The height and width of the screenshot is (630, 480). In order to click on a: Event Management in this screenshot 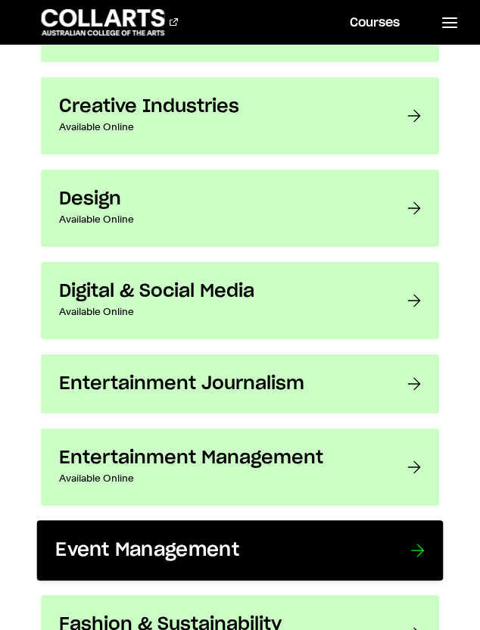, I will do `click(240, 551)`.